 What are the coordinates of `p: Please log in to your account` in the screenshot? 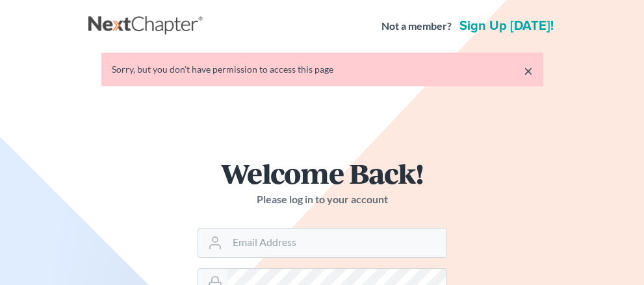 It's located at (322, 199).